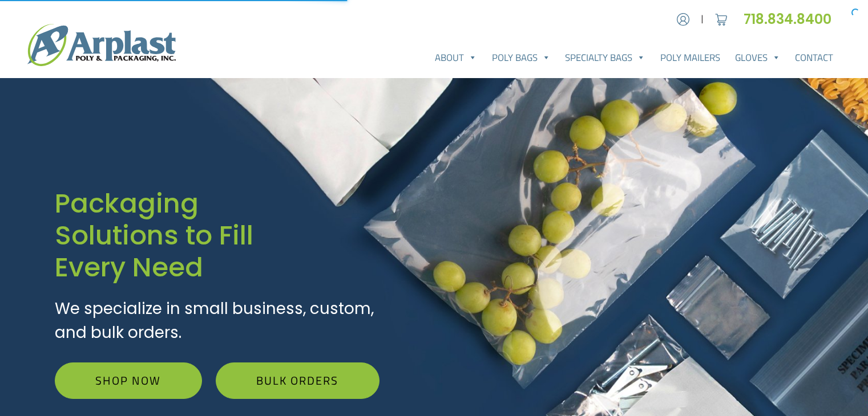 The width and height of the screenshot is (868, 416). I want to click on img: logo, so click(102, 45).